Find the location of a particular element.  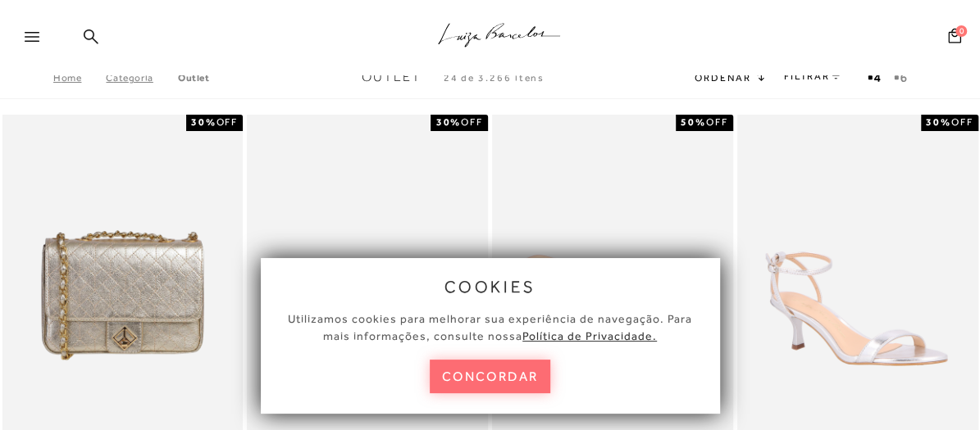

button: Mostrar 4 produtos por linha is located at coordinates (875, 78).